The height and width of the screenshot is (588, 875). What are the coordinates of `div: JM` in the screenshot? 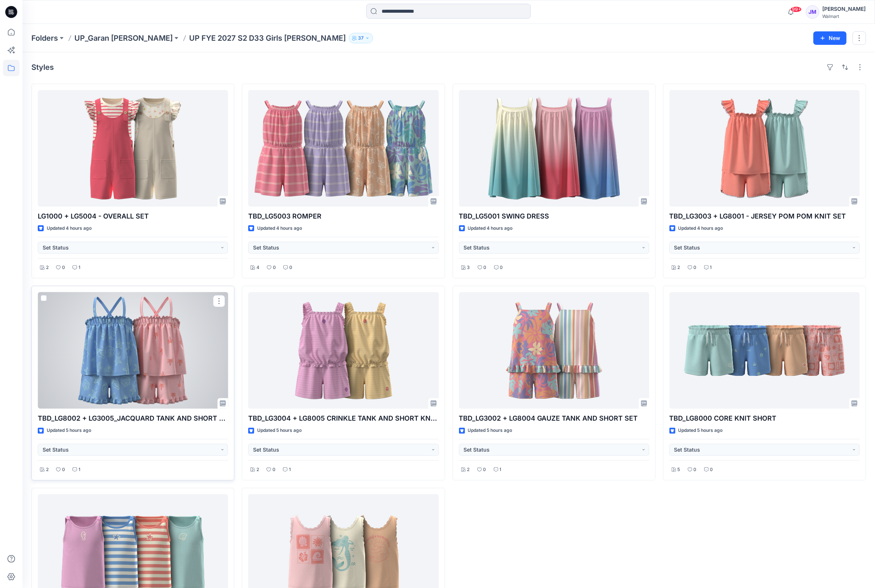 It's located at (813, 12).